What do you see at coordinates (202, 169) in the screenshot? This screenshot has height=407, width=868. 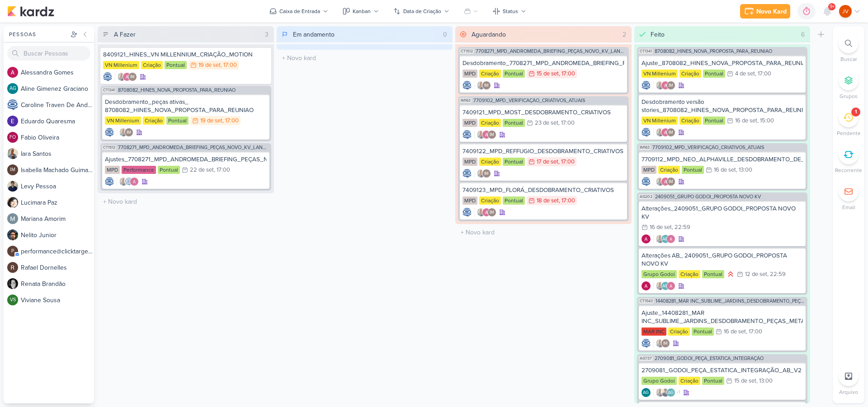 I see `div: 22 de set` at bounding box center [202, 169].